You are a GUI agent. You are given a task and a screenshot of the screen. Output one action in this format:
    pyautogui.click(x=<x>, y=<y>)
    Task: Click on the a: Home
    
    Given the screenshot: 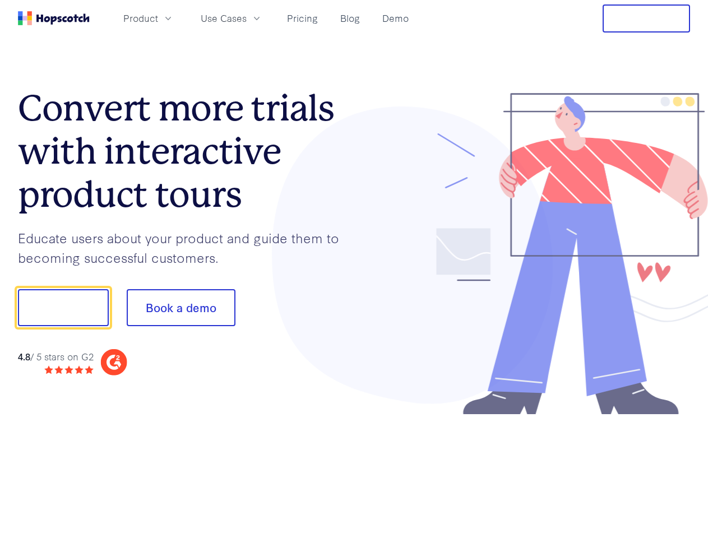 What is the action you would take?
    pyautogui.click(x=54, y=18)
    